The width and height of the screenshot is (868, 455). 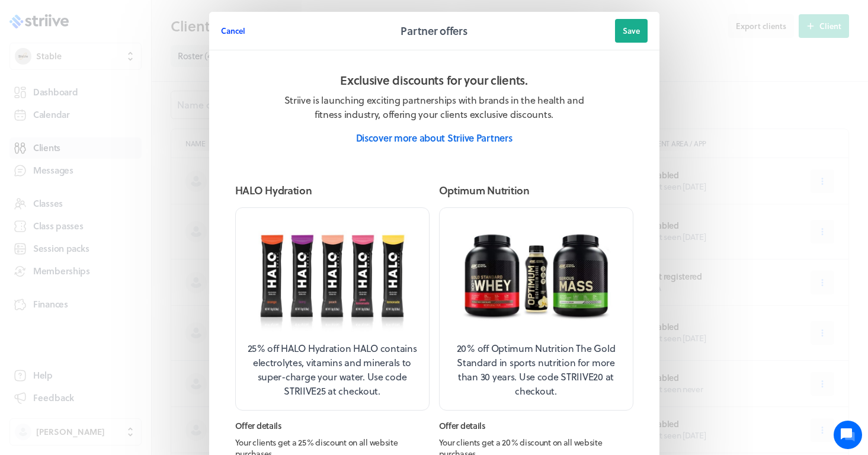 What do you see at coordinates (537, 190) in the screenshot?
I see `h2: Optimum Nutrition` at bounding box center [537, 190].